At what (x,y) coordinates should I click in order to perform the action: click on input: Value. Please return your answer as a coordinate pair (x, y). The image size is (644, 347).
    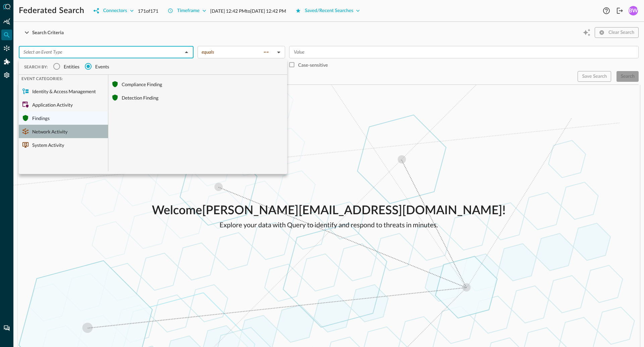
    Looking at the image, I should click on (463, 52).